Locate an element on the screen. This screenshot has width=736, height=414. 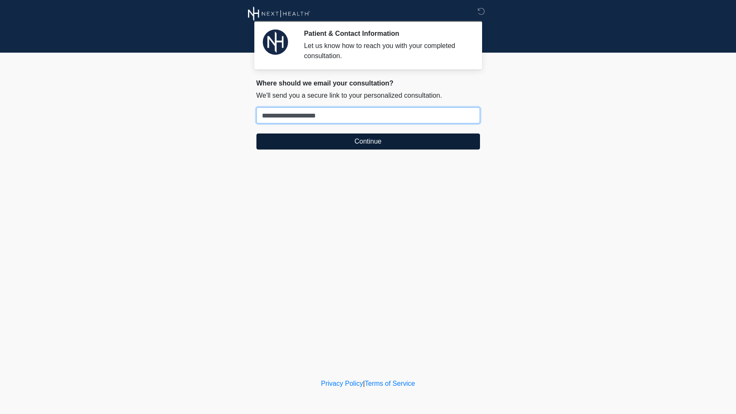
div: Let us know how to reach you with your completed consultation. is located at coordinates (385, 51).